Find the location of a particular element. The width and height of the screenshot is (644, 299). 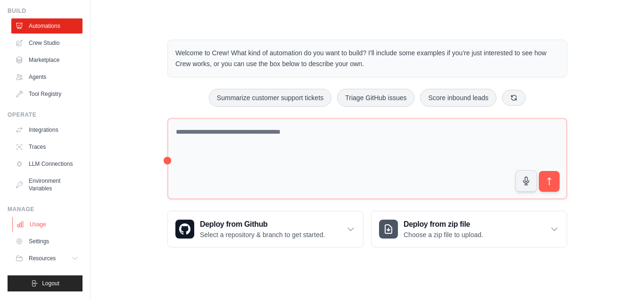

span: Resources is located at coordinates (42, 258).